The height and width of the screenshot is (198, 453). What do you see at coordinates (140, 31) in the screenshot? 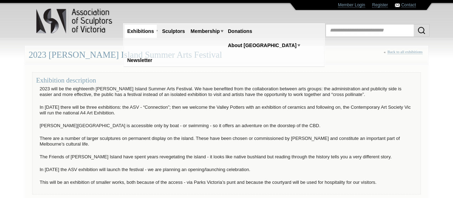
I see `a: Exhibitions` at bounding box center [140, 31].